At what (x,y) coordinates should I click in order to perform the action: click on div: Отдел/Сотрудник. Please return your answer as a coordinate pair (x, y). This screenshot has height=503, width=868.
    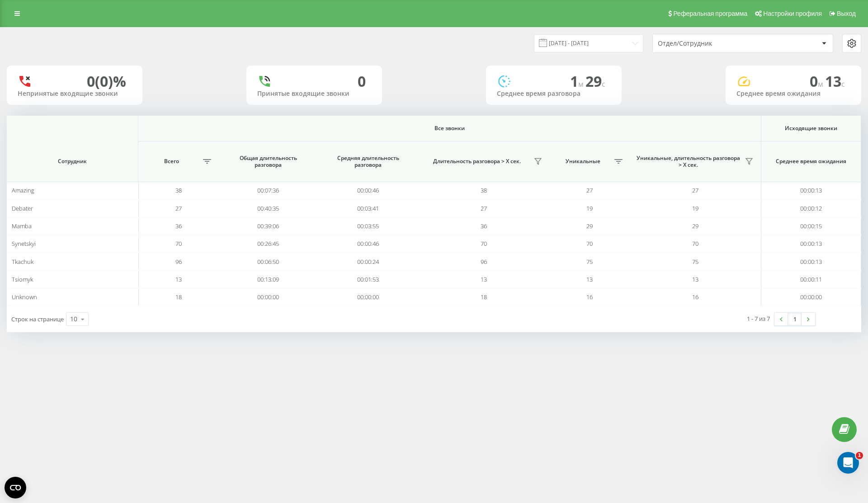
    Looking at the image, I should click on (712, 43).